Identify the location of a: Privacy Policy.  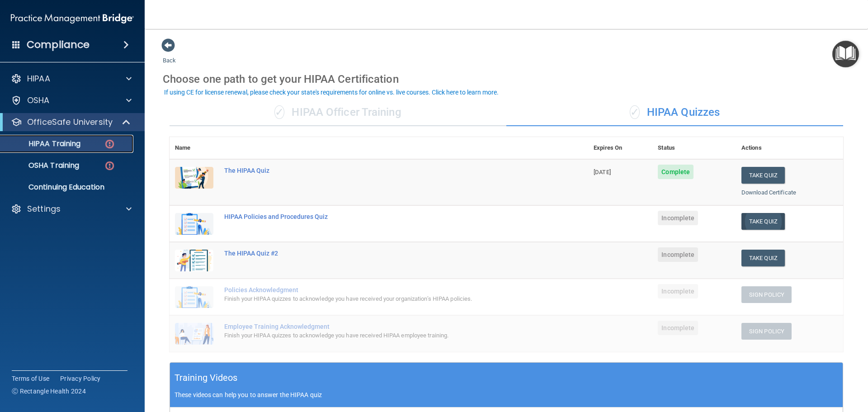
(80, 379).